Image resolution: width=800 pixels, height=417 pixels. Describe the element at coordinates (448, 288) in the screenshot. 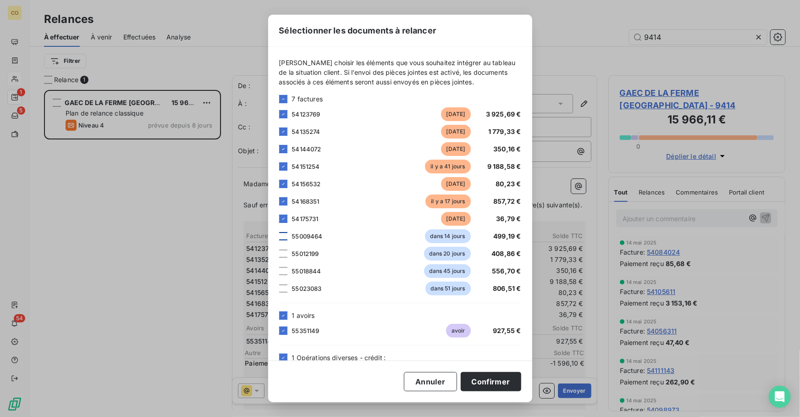

I see `span: dans 51 jours` at that location.